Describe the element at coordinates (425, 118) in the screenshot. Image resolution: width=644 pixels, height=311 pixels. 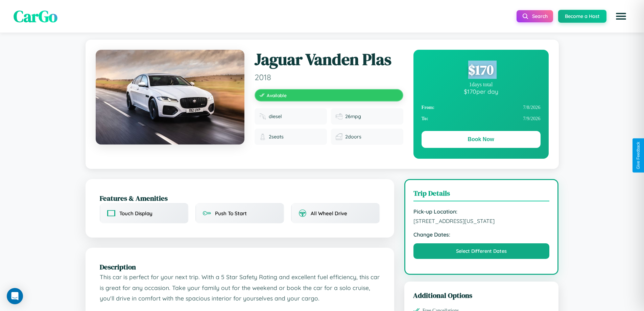
I see `strong: To:` at that location.